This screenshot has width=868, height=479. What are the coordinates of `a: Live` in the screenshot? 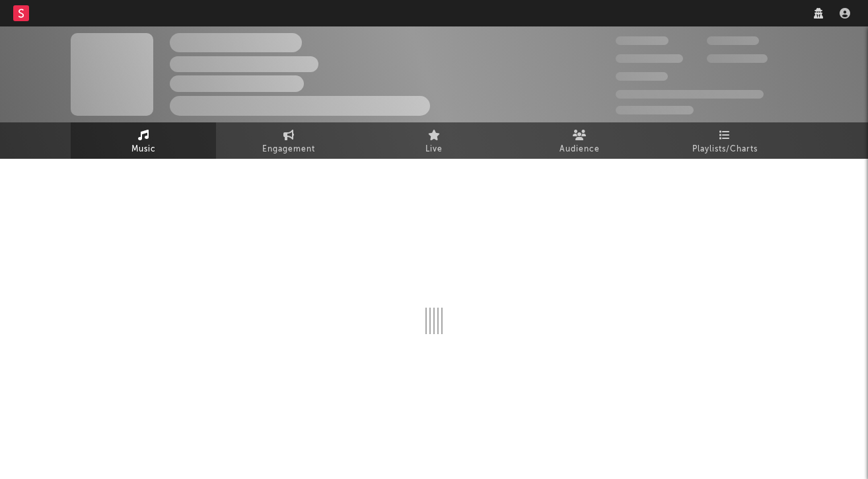 It's located at (434, 140).